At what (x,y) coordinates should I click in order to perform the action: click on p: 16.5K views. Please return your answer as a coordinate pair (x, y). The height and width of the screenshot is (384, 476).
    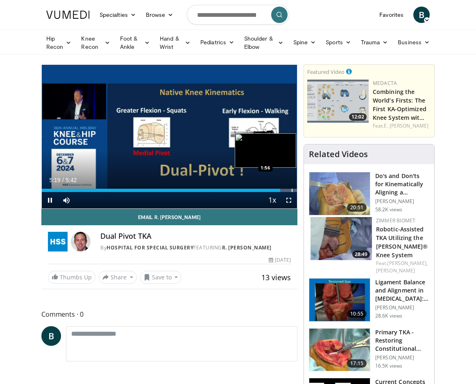
    Looking at the image, I should click on (389, 366).